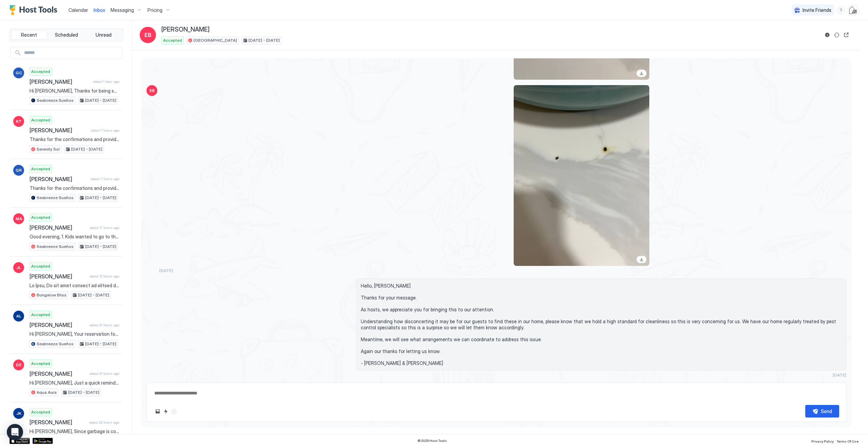 The image size is (868, 447). I want to click on button: Quick reply, so click(166, 411).